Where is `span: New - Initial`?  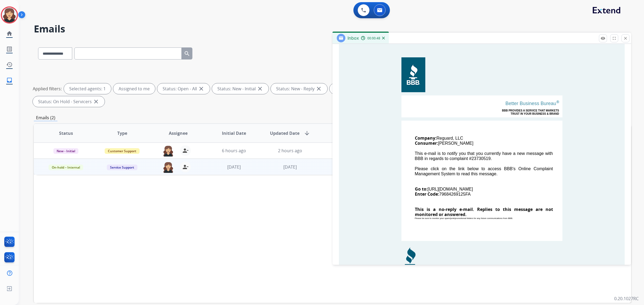 span: New - Initial is located at coordinates (66, 151).